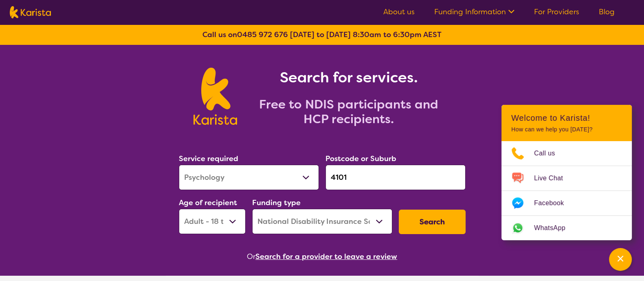 The height and width of the screenshot is (281, 644). What do you see at coordinates (567, 191) in the screenshot?
I see `ul: Choose channel` at bounding box center [567, 191].